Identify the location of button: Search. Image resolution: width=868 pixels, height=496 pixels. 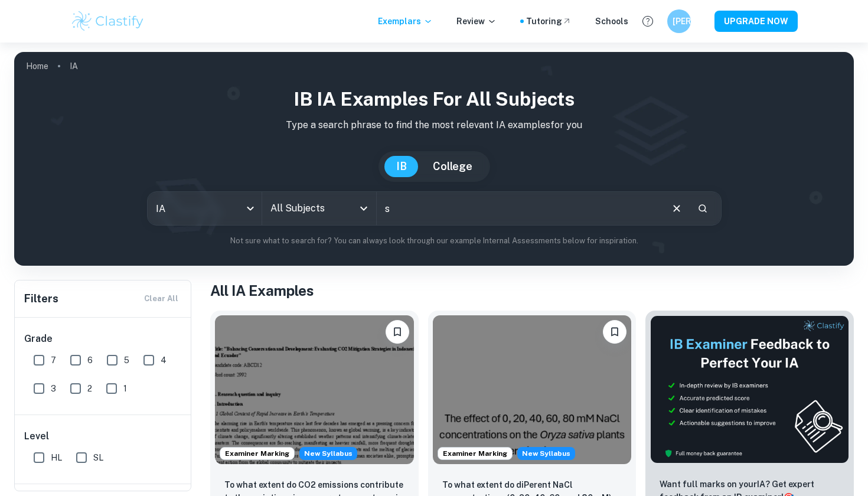
(703, 209).